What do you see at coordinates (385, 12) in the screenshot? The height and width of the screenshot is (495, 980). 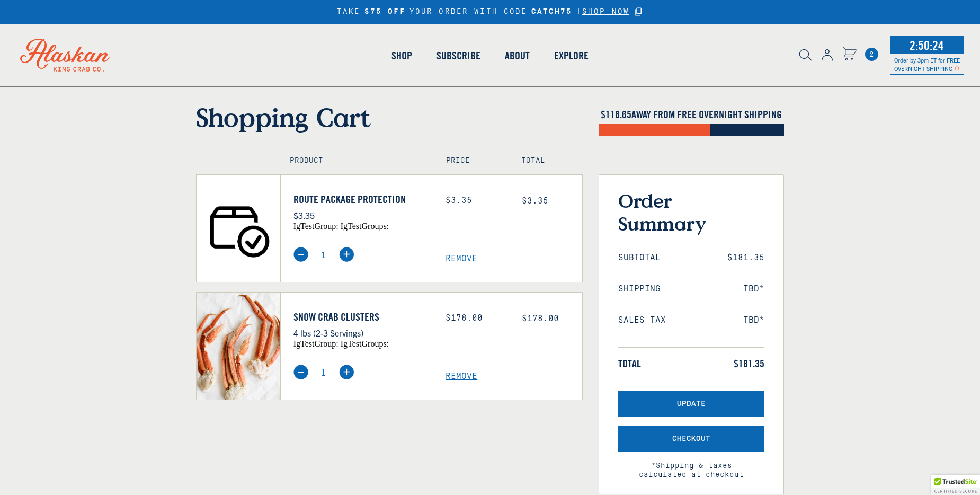 I see `strong: $75 OFF` at bounding box center [385, 12].